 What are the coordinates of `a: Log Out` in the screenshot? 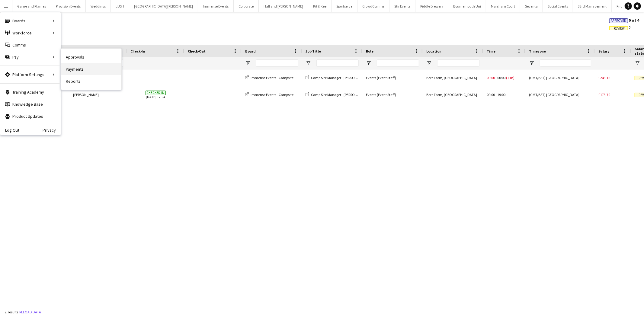 It's located at (9, 130).